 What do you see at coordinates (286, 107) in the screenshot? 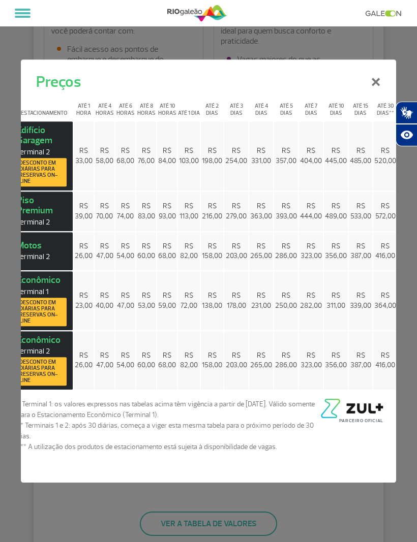
I see `th: Até 5 dias` at bounding box center [286, 107].